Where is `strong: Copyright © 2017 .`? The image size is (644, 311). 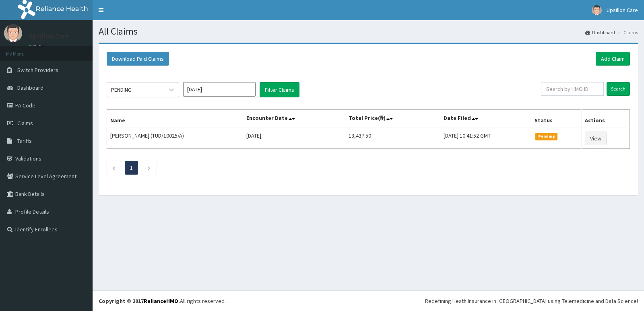 strong: Copyright © 2017 . is located at coordinates (139, 301).